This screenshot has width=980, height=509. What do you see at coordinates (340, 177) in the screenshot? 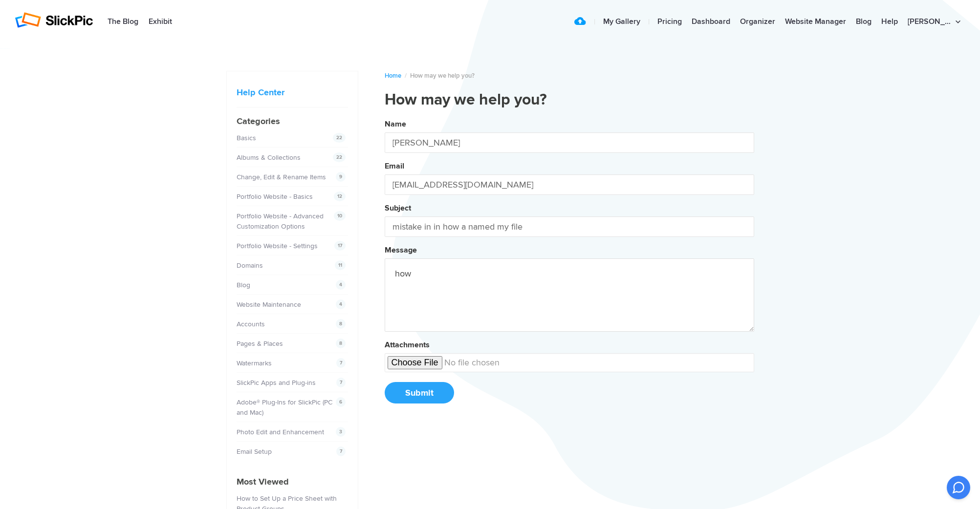
I see `span: 9` at bounding box center [340, 177].